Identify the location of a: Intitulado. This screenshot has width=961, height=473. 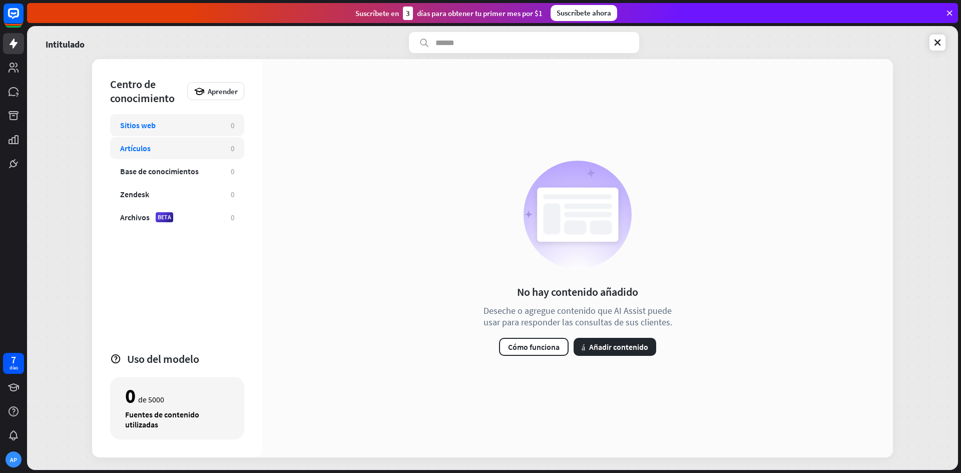
(65, 43).